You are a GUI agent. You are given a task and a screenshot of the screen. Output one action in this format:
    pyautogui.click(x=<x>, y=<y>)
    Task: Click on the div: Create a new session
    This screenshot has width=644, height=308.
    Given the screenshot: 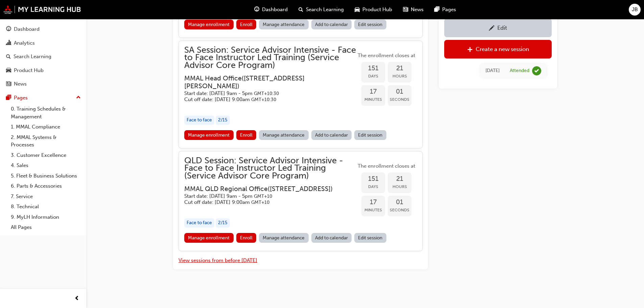 What is the action you would take?
    pyautogui.click(x=502, y=49)
    